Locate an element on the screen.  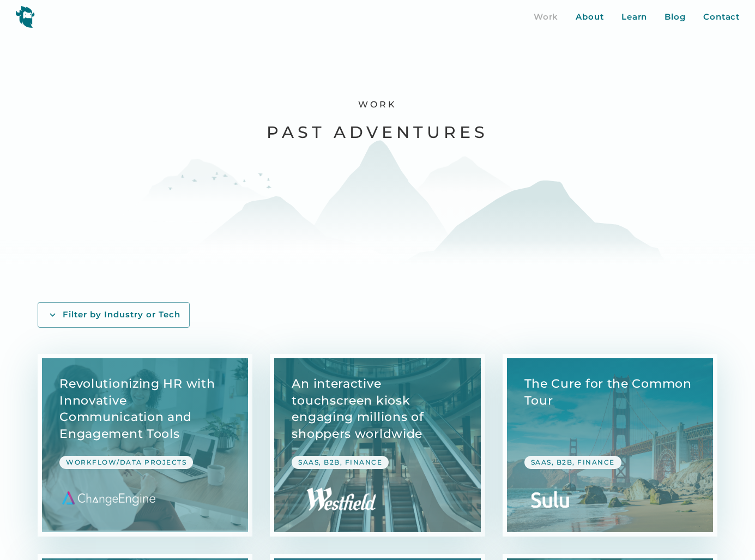
a: Contact is located at coordinates (721, 17).